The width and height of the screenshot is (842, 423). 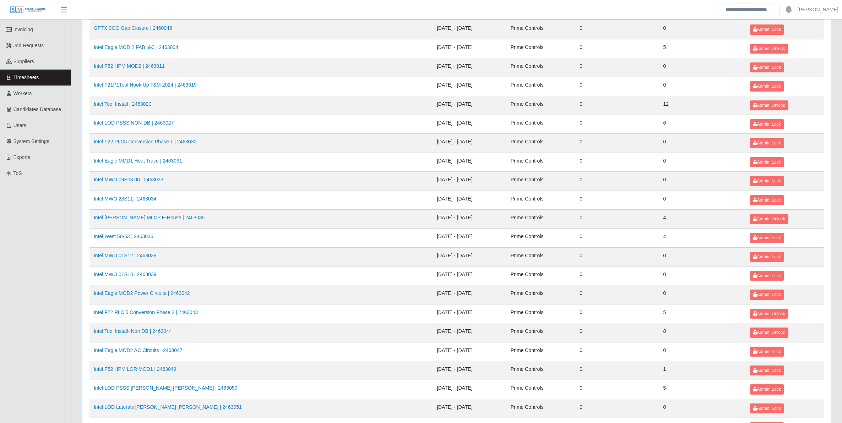 I want to click on td: 8, so click(x=702, y=333).